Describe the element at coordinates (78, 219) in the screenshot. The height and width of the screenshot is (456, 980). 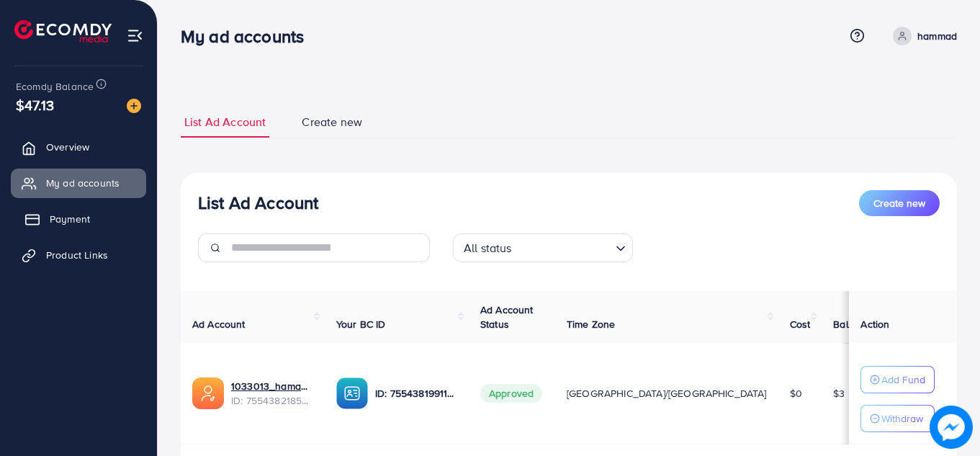
I see `a: Payment` at that location.